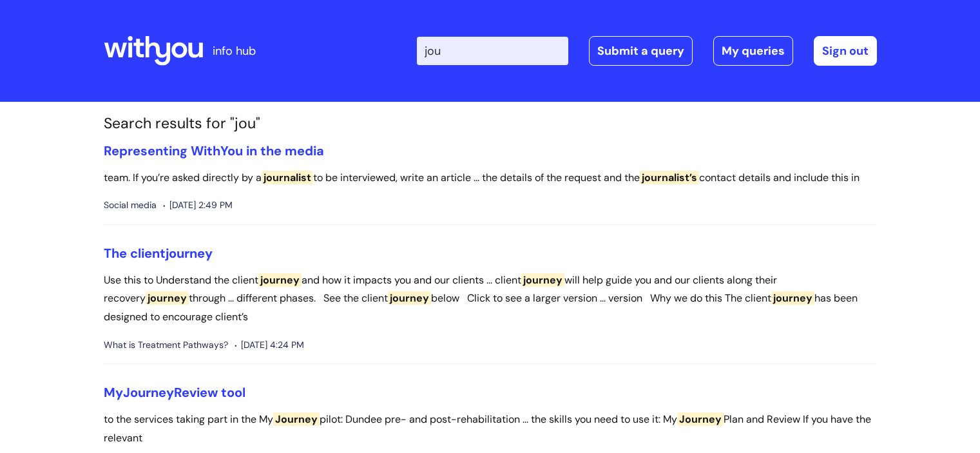 The width and height of the screenshot is (980, 453). Describe the element at coordinates (234, 51) in the screenshot. I see `p: info hub` at that location.